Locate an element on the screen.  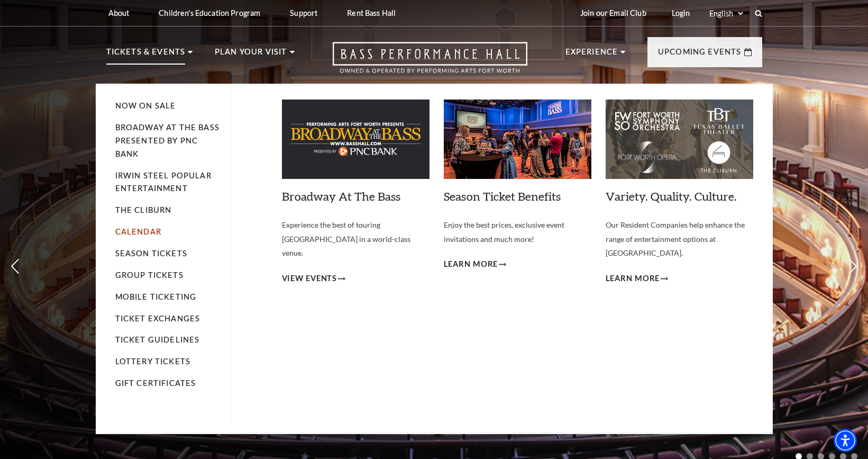
p: Children's Education Program is located at coordinates (210, 13).